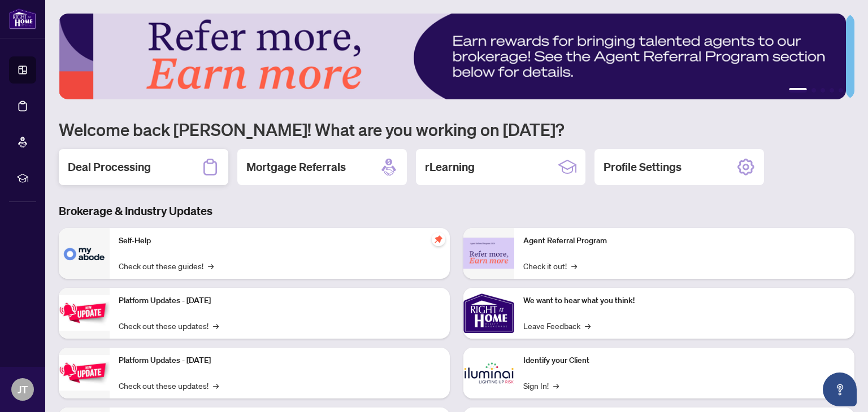 The height and width of the screenshot is (412, 868). Describe the element at coordinates (489, 313) in the screenshot. I see `img: We want to hear what you think!` at that location.